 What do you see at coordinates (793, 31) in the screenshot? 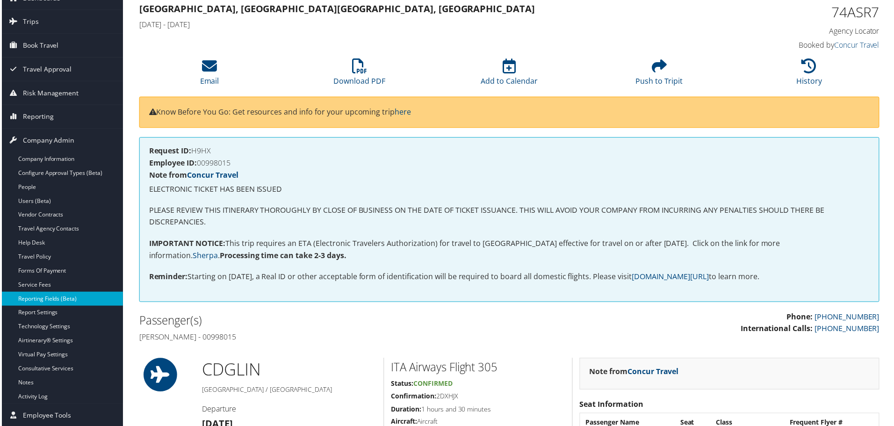
I see `h4: Agency Locator` at bounding box center [793, 31].